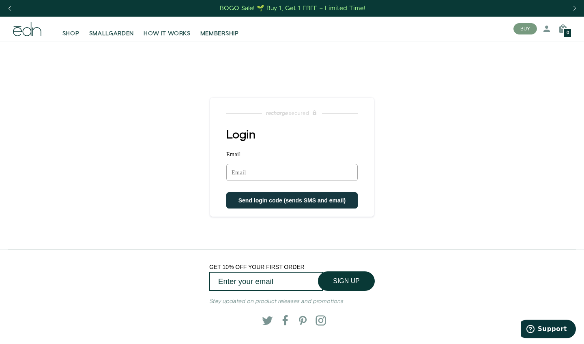  What do you see at coordinates (292, 200) in the screenshot?
I see `button: Send login code (sends SMS and email)` at bounding box center [292, 200].